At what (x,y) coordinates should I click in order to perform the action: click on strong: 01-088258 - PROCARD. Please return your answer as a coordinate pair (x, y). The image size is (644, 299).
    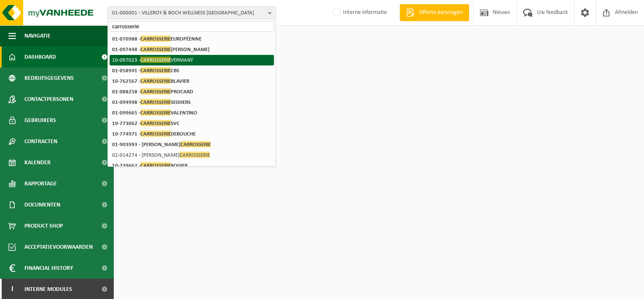
    Looking at the image, I should click on (152, 91).